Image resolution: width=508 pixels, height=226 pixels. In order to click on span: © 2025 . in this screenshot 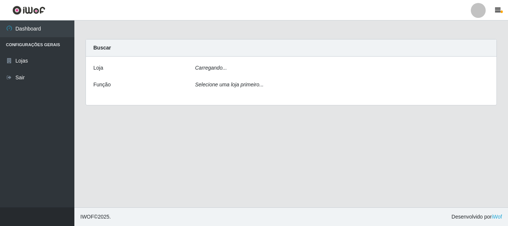, I will do `click(95, 216)`.